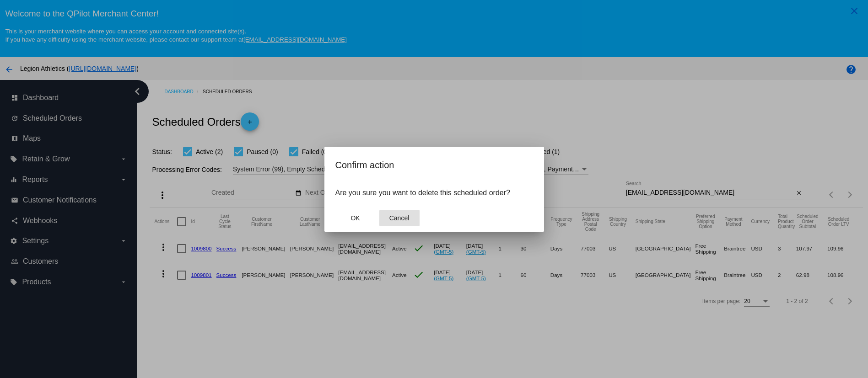 The image size is (868, 378). What do you see at coordinates (355, 218) in the screenshot?
I see `span: OK` at bounding box center [355, 218].